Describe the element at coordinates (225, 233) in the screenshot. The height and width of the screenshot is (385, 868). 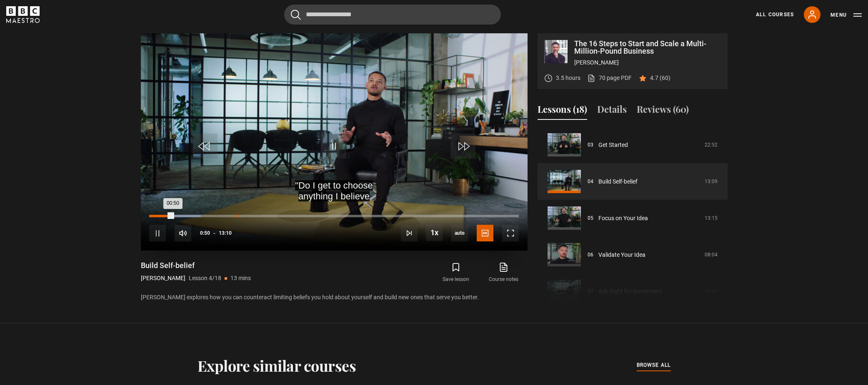
I see `span: 13:10` at that location.